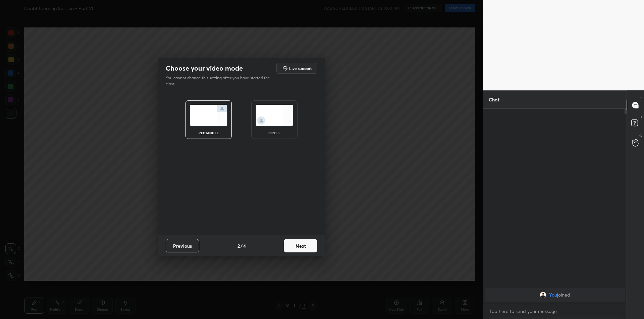  Describe the element at coordinates (563, 295) in the screenshot. I see `span: joined` at that location.